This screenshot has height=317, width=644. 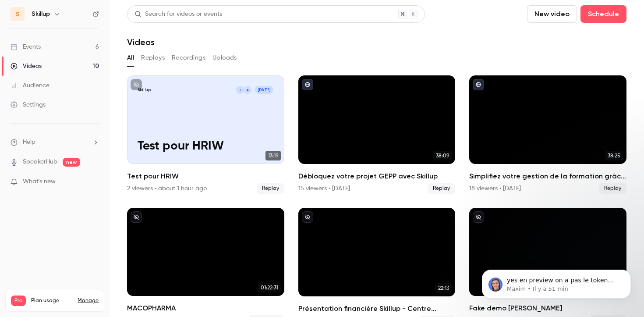 I want to click on div: Thx pour le CTA, so click(x=137, y=256).